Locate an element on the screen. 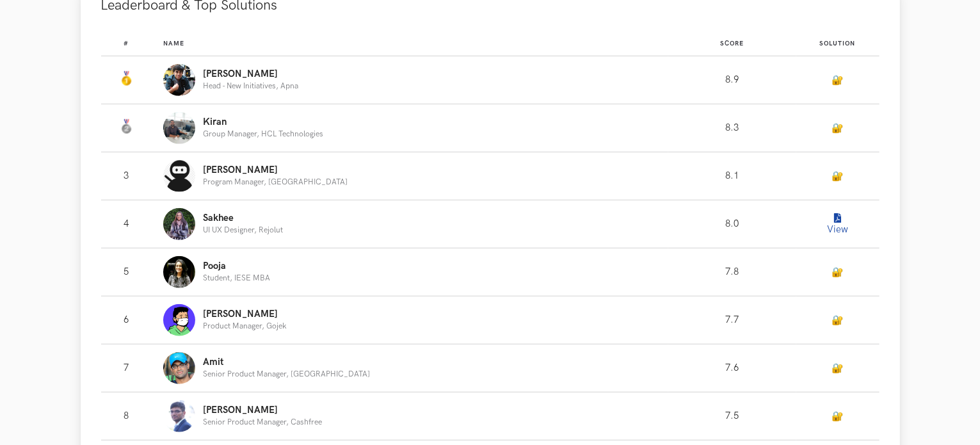  button: View is located at coordinates (838, 224).